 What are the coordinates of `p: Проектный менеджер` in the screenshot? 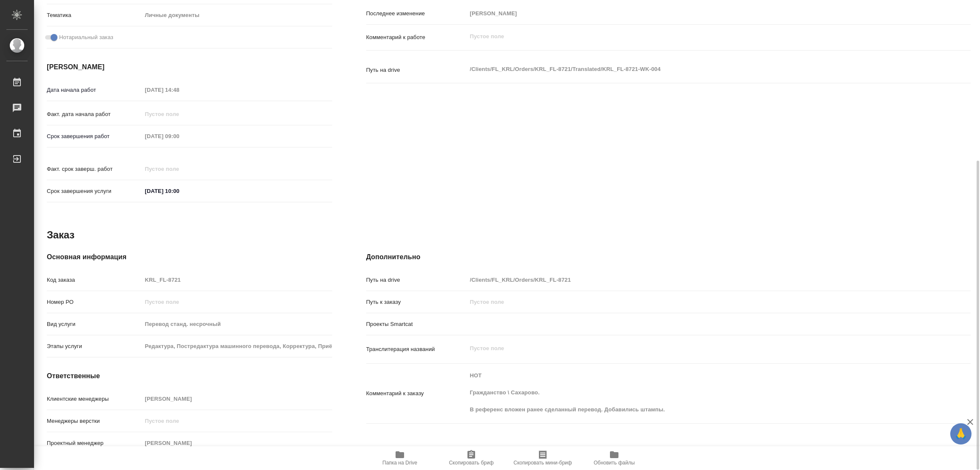 It's located at (95, 443).